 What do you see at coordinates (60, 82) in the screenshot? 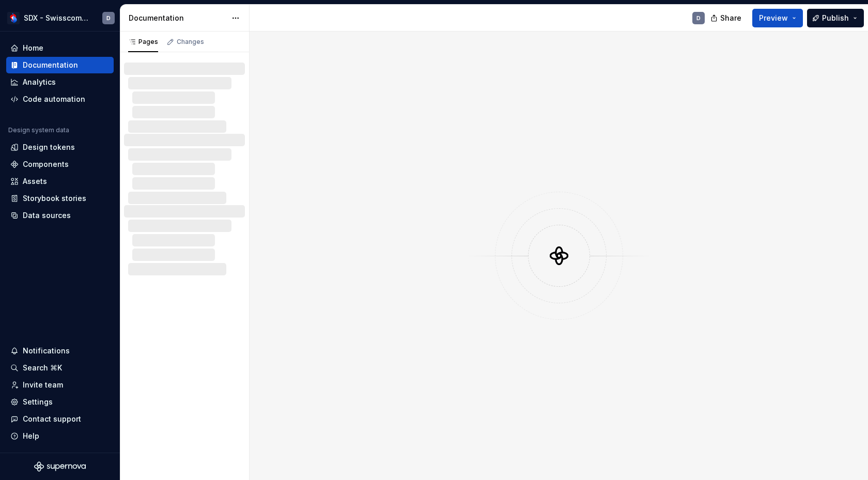
I see `a: Analytics` at bounding box center [60, 82].